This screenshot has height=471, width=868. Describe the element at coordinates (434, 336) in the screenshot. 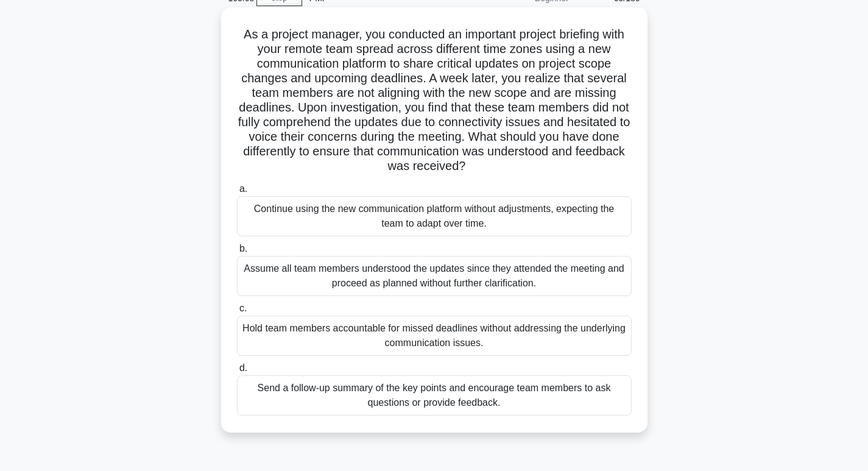

I see `div: Hold team members accountable for missed deadlines without addressing the underlying communicatio...` at that location.